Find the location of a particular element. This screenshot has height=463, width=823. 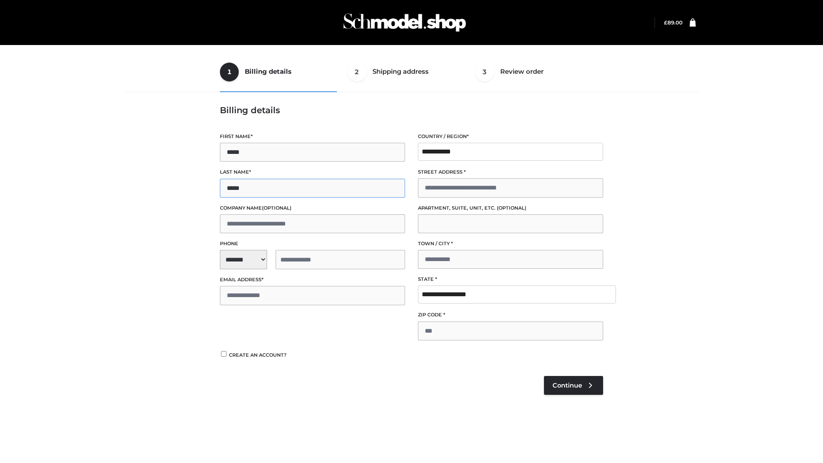

label: Town / City is located at coordinates (510, 243).